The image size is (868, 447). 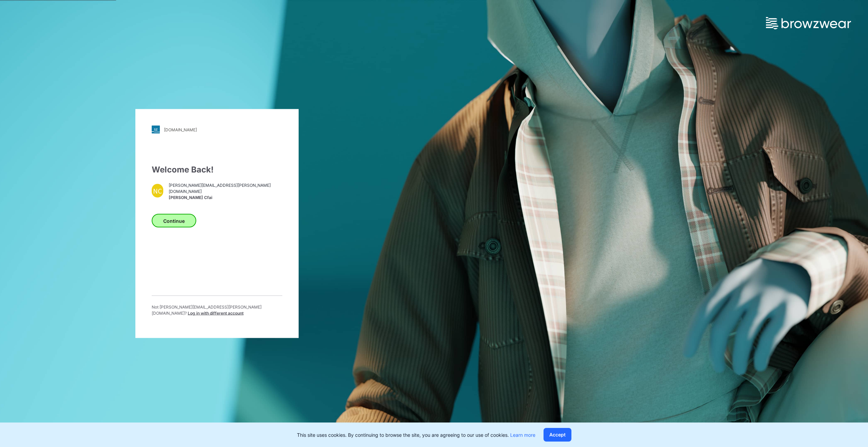 I want to click on p: This site uses cookies. By continuing to browse the site, you are agreeing to our use of cookies., so click(x=416, y=434).